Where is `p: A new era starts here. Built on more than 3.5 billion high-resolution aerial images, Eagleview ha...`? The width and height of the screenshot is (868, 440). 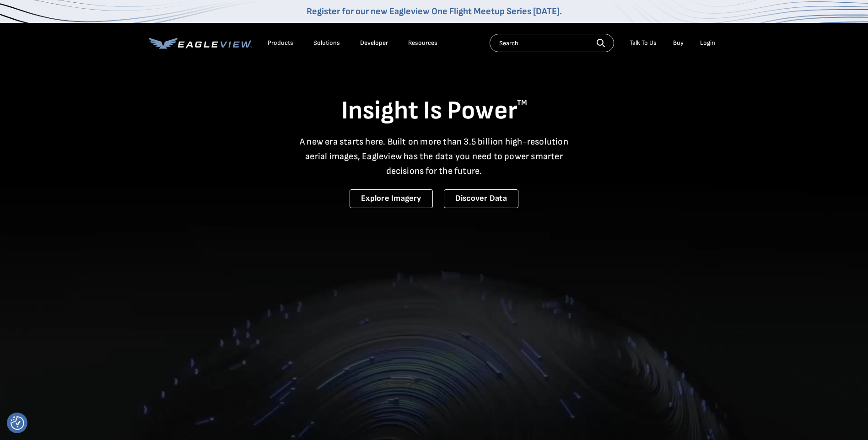 p: A new era starts here. Built on more than 3.5 billion high-resolution aerial images, Eagleview ha... is located at coordinates (434, 156).